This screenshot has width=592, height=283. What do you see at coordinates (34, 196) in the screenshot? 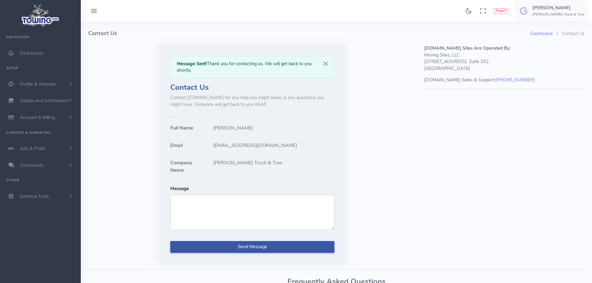
I see `span: External Tools` at bounding box center [34, 196].